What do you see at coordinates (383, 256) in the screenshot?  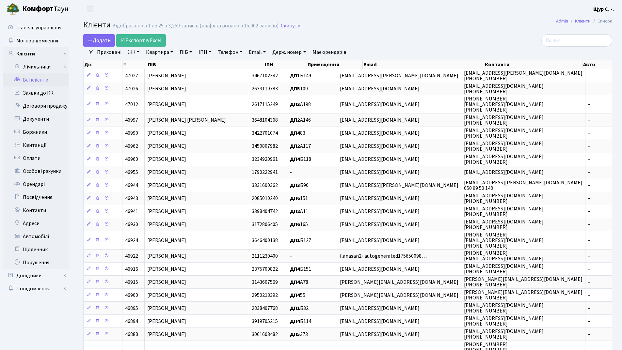 I see `span: ilanasan2+autogenerated175650098…` at bounding box center [383, 256].